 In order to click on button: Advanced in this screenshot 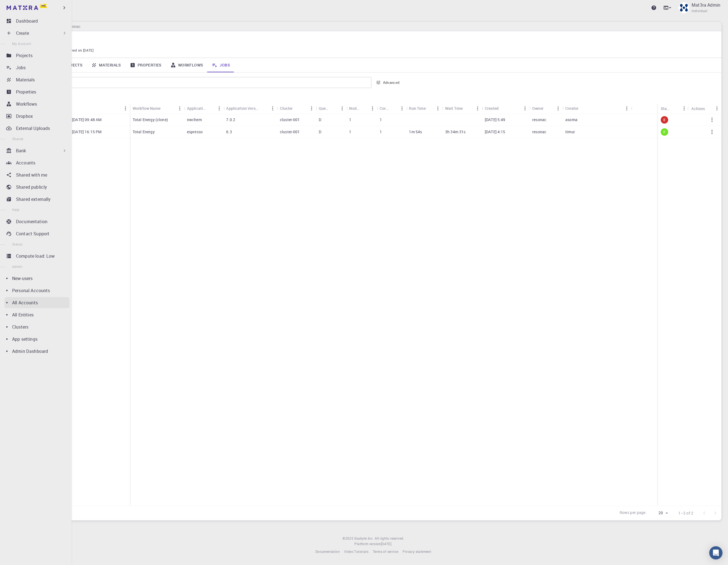, I will do `click(388, 83)`.